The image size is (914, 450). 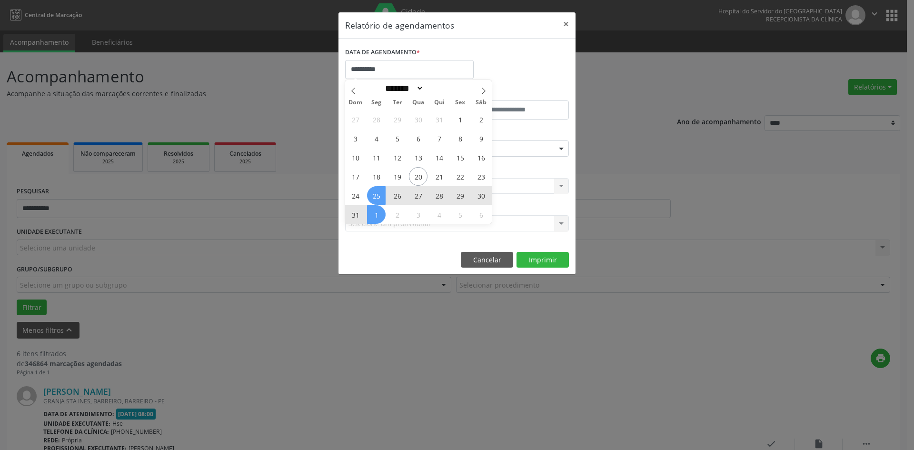 What do you see at coordinates (397, 176) in the screenshot?
I see `span: Agosto 19, 2025` at bounding box center [397, 176].